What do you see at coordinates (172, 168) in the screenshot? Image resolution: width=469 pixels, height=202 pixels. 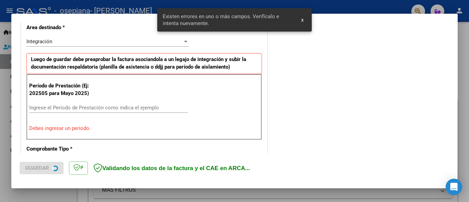 I see `span: Validando los datos de la factura y el CAE en ARCA...` at bounding box center [172, 168].